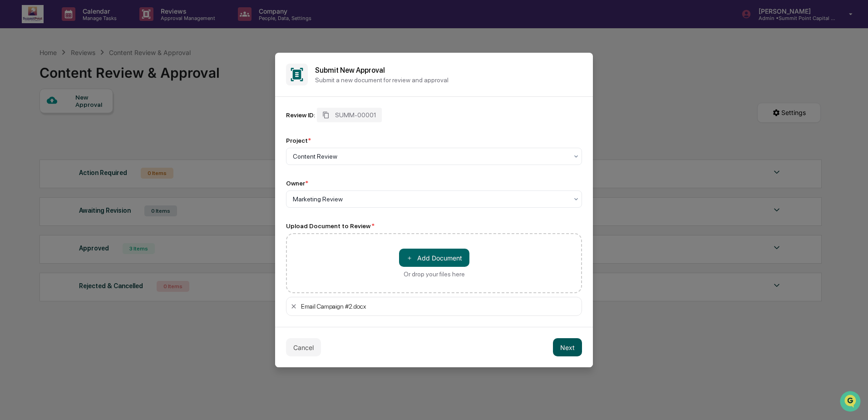 The image size is (868, 420). What do you see at coordinates (297, 184) in the screenshot?
I see `div: Owner` at bounding box center [297, 184].